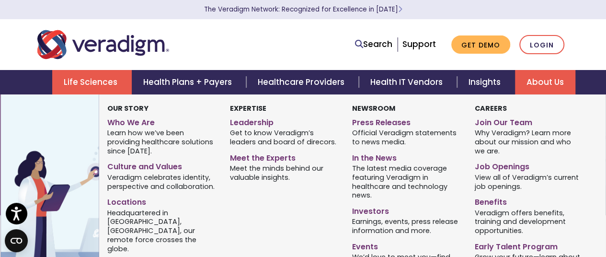 This screenshot has width=606, height=257. Describe the element at coordinates (406, 137) in the screenshot. I see `span: Official Veradigm statements to news media.` at that location.